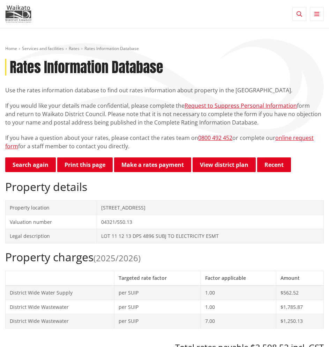 This screenshot has width=329, height=347. I want to click on a: Make a rates payment, so click(153, 165).